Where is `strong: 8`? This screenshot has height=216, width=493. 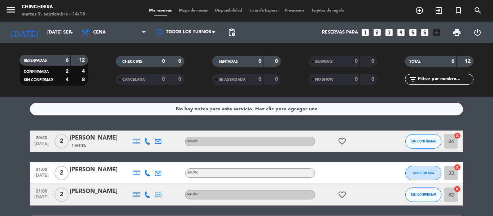 strong: 8 is located at coordinates (84, 80).